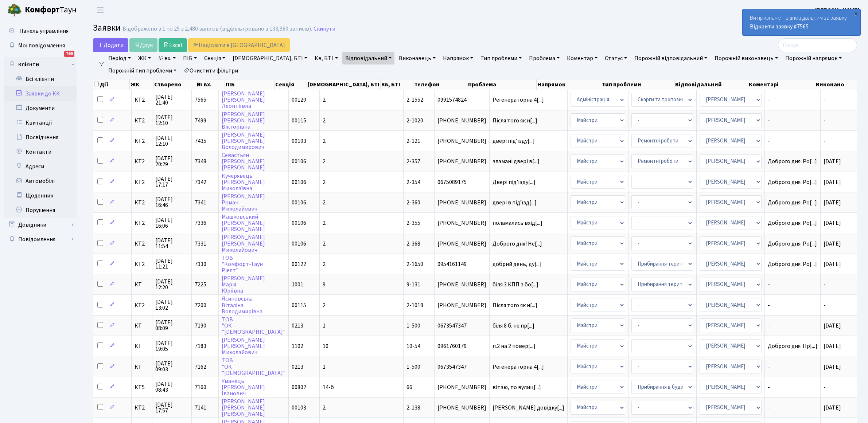 The image size is (868, 423). What do you see at coordinates (299, 387) in the screenshot?
I see `span: 00802` at bounding box center [299, 387].